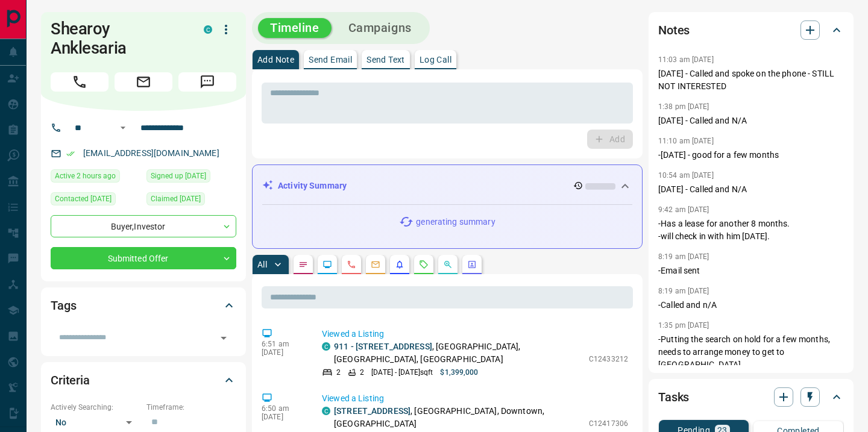 Image resolution: width=868 pixels, height=432 pixels. I want to click on h2: Notes, so click(673, 30).